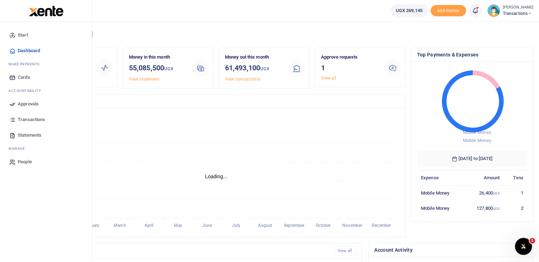 The height and width of the screenshot is (262, 539). What do you see at coordinates (242, 79) in the screenshot?
I see `a: View transactions` at bounding box center [242, 79].